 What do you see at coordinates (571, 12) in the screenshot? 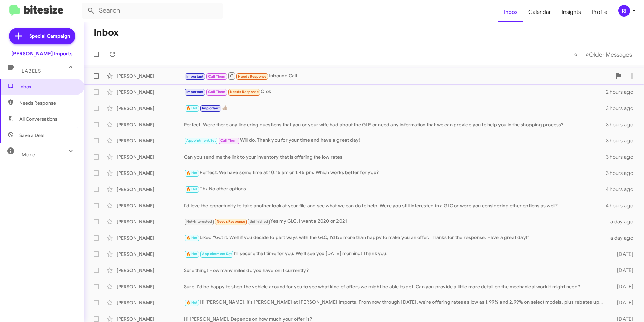
I see `span: Insights` at bounding box center [571, 12].